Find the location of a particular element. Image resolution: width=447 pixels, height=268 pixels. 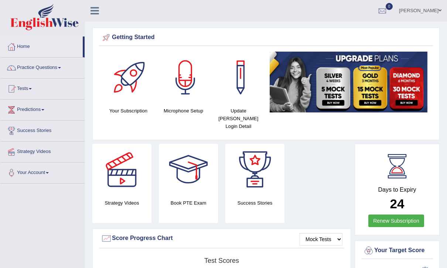

a: Success Stories is located at coordinates (42, 130).